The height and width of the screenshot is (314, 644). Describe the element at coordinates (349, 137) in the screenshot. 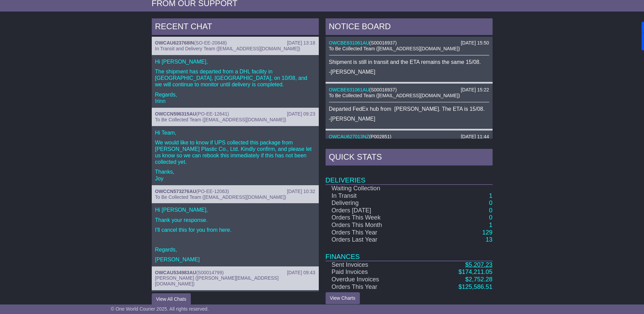

I see `a: OWCAU627013NZ` at that location.